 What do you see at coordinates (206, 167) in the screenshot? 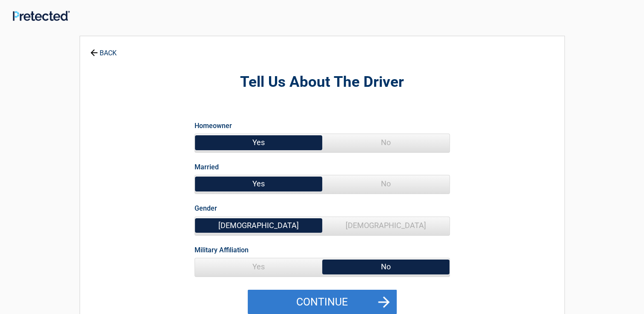
I see `label: Married` at bounding box center [206, 167].